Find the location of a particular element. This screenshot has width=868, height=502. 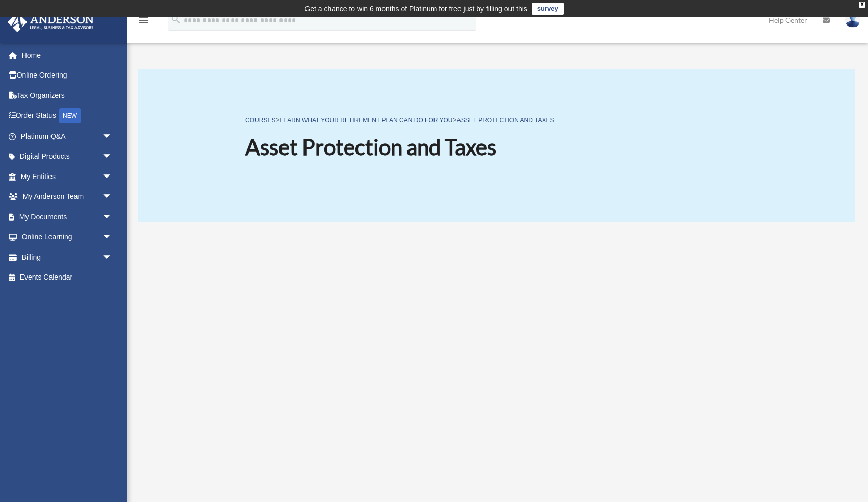

a: Order StatusNEW is located at coordinates (68, 116).